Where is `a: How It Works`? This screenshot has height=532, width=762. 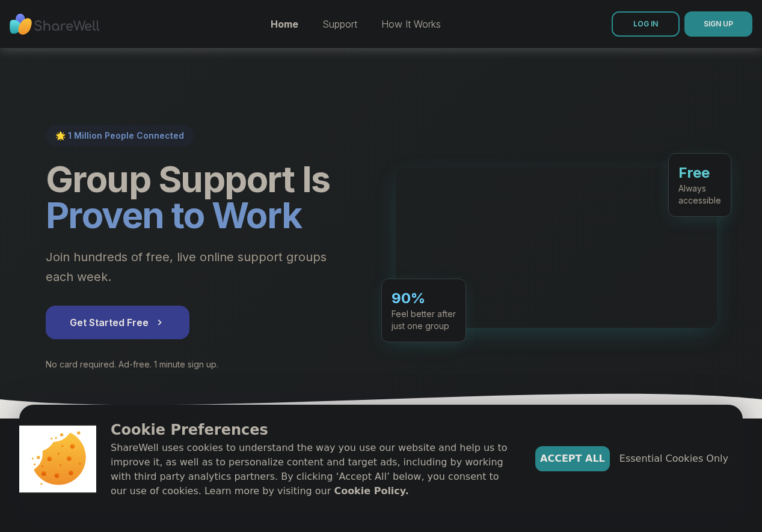
a: How It Works is located at coordinates (411, 24).